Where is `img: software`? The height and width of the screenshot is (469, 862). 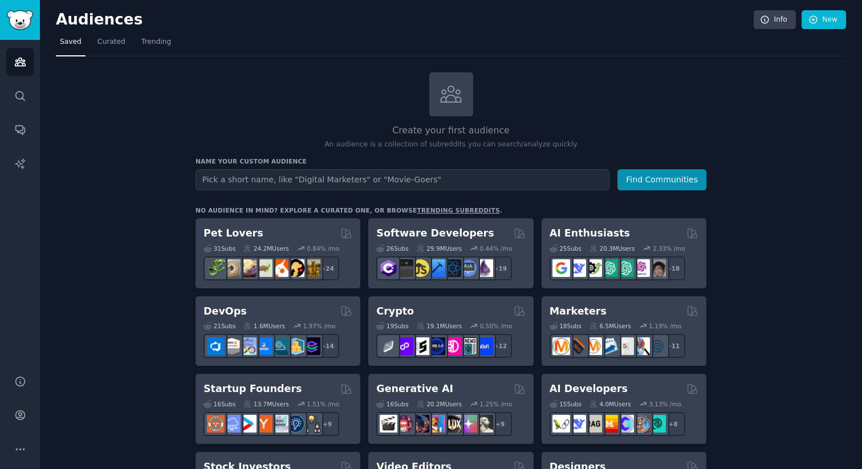
img: software is located at coordinates (404, 268).